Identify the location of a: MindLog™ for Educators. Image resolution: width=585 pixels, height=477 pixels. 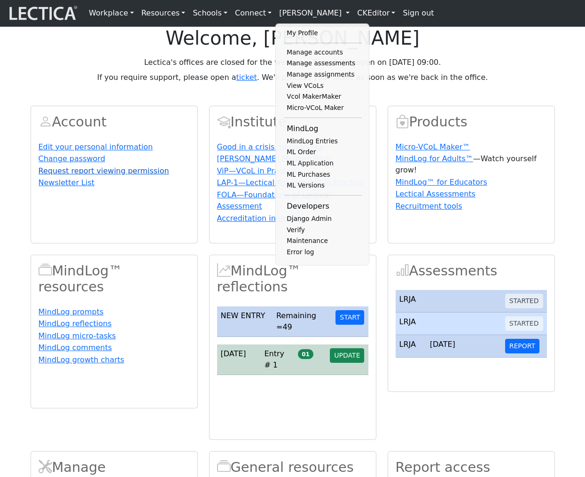
(441, 182).